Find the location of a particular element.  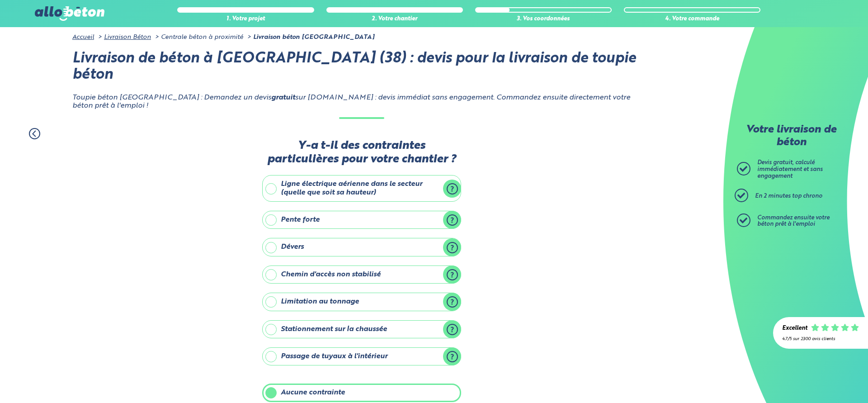

label: Chemin d'accès non stabilisé is located at coordinates (361, 274).